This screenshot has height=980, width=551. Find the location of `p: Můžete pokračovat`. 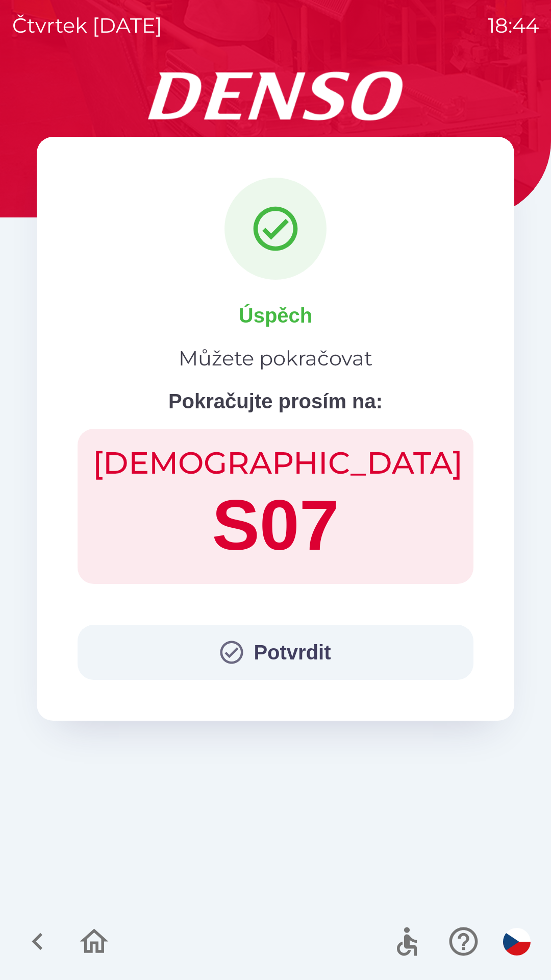

p: Můžete pokračovat is located at coordinates (275, 358).